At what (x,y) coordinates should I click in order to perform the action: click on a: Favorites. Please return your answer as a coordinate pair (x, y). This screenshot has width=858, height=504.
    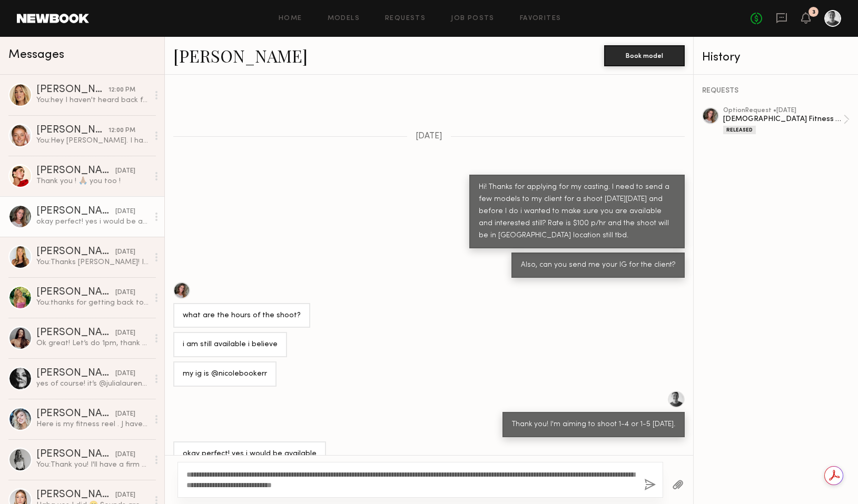
    Looking at the image, I should click on (540, 19).